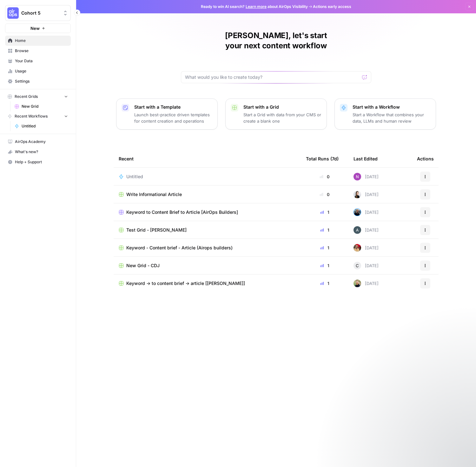 The width and height of the screenshot is (476, 467). I want to click on img: 68eax6o9931tp367ot61l5pewa28, so click(358, 230).